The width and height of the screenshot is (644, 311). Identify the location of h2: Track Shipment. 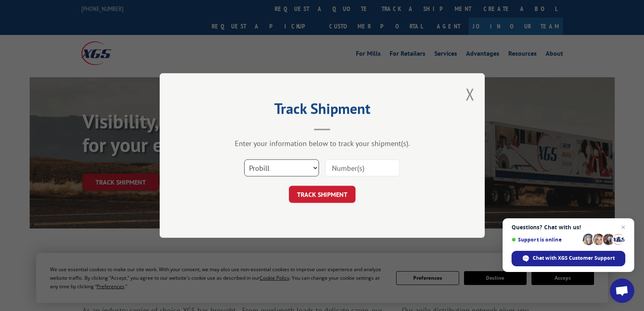
(322, 111).